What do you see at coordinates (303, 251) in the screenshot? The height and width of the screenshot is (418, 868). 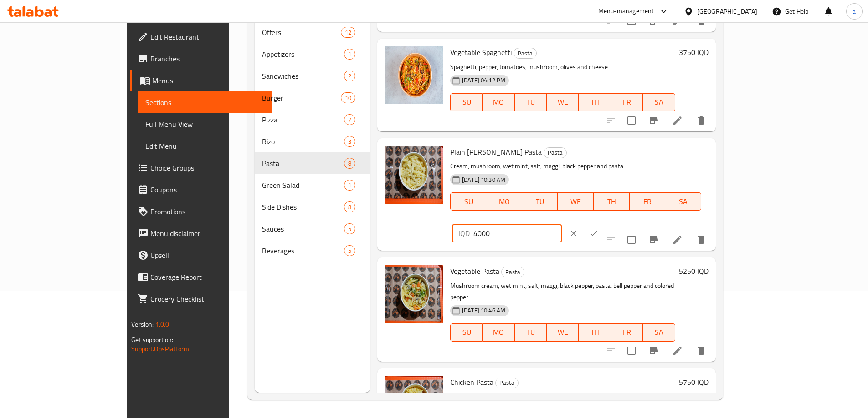 I see `span: Beverages` at bounding box center [303, 251].